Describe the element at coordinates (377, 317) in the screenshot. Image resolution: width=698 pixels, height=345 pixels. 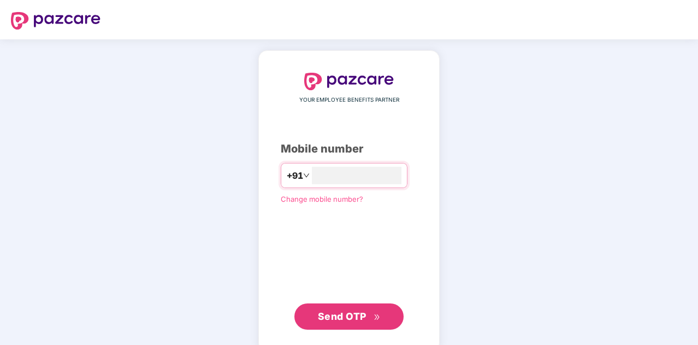
I see `span: double-right` at that location.